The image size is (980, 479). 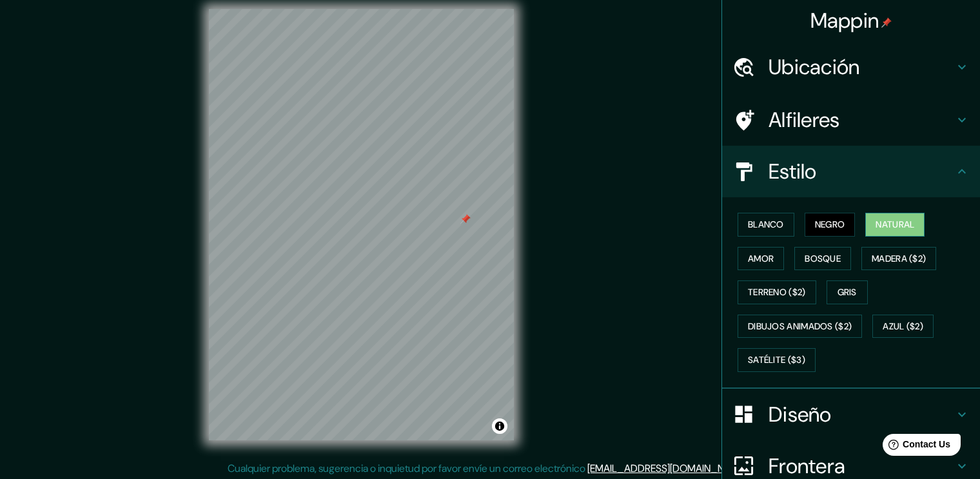 I want to click on div: Estilo, so click(x=851, y=171).